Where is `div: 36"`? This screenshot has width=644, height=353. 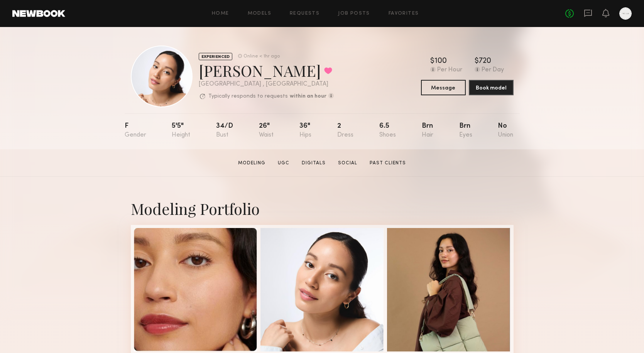 div: 36" is located at coordinates (305, 130).